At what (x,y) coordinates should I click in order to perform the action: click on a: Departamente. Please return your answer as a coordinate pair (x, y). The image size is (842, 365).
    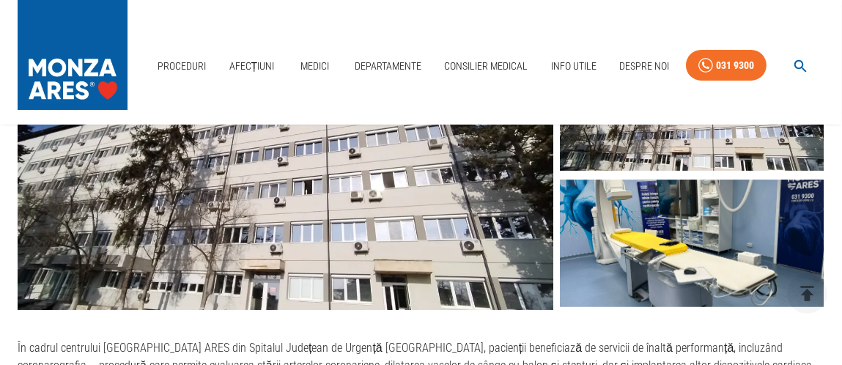
    Looking at the image, I should click on (388, 66).